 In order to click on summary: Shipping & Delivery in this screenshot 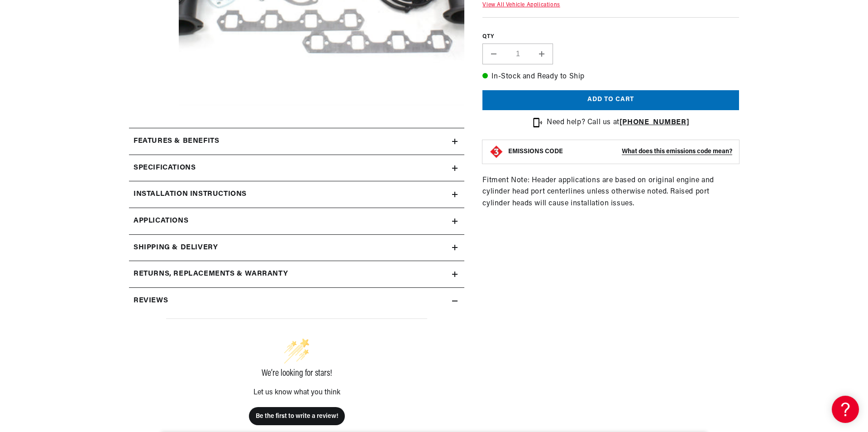, I will do `click(297, 248)`.